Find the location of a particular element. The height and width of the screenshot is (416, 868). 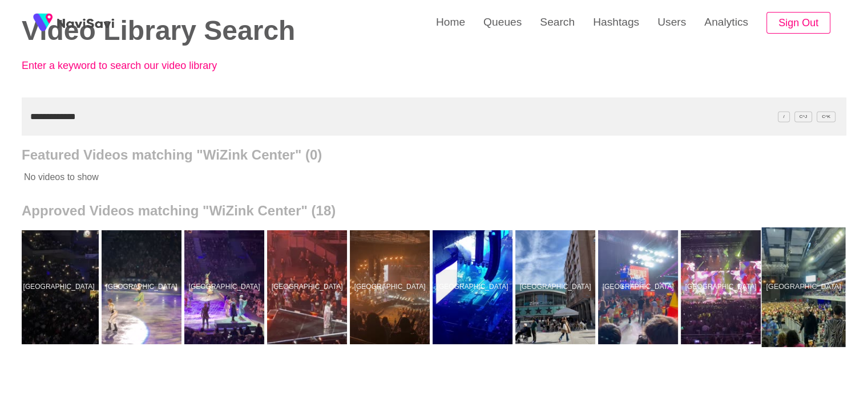

p: No videos to show is located at coordinates (393, 177).